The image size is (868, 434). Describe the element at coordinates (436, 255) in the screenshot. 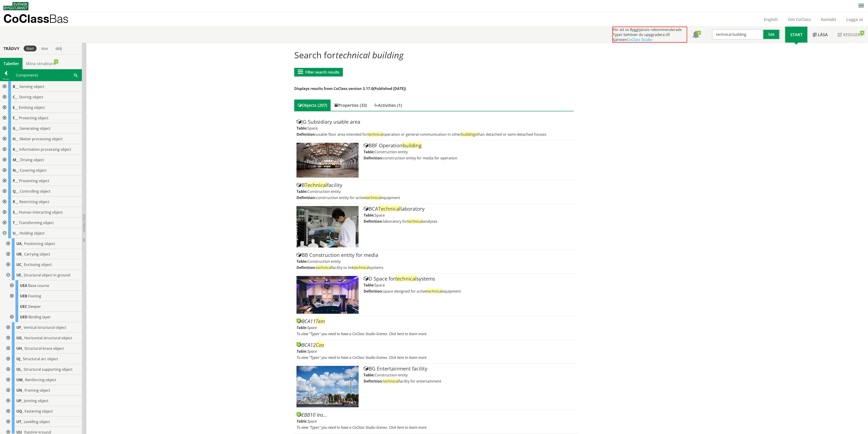

I see `div: BB Construction entity for media` at that location.